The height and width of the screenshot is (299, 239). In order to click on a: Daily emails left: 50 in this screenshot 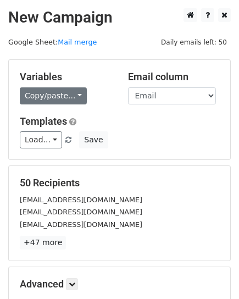, I will do `click(194, 42)`.